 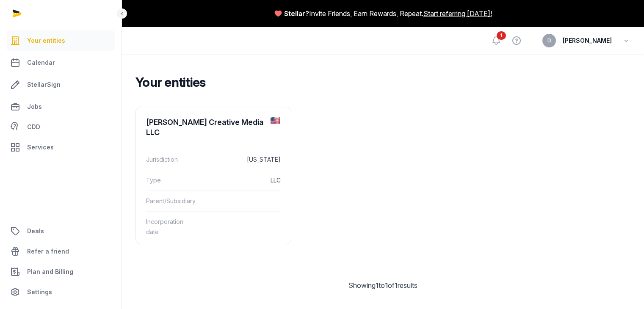 I want to click on span: Deals, so click(x=36, y=232).